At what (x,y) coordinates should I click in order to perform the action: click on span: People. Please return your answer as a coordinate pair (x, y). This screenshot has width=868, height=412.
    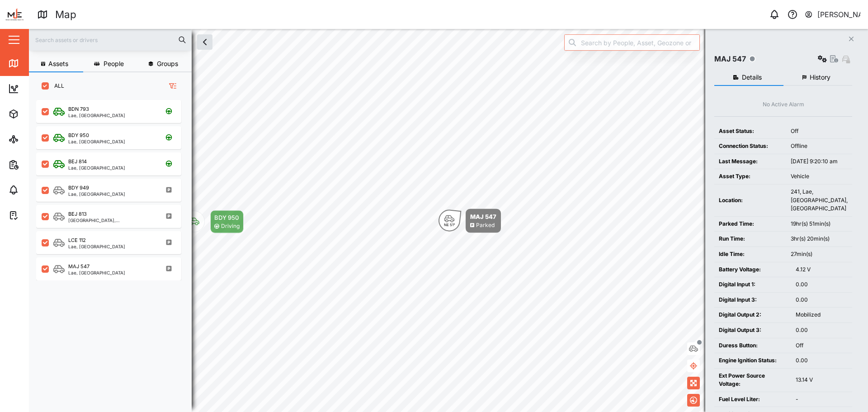
    Looking at the image, I should click on (114, 64).